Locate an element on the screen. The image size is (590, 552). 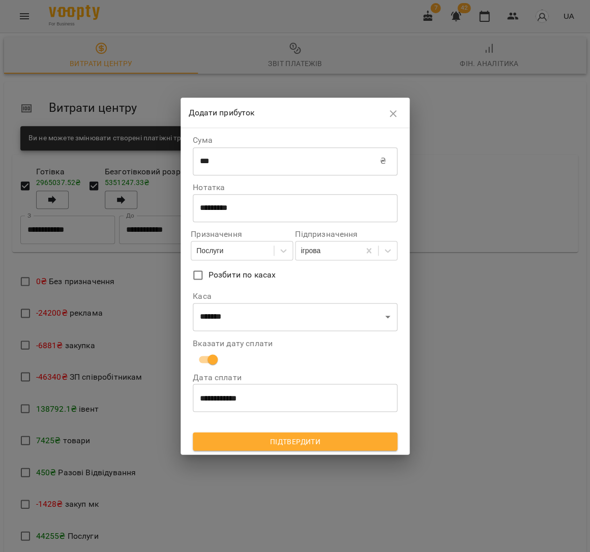
label: Вказати дату сплати is located at coordinates (295, 343).